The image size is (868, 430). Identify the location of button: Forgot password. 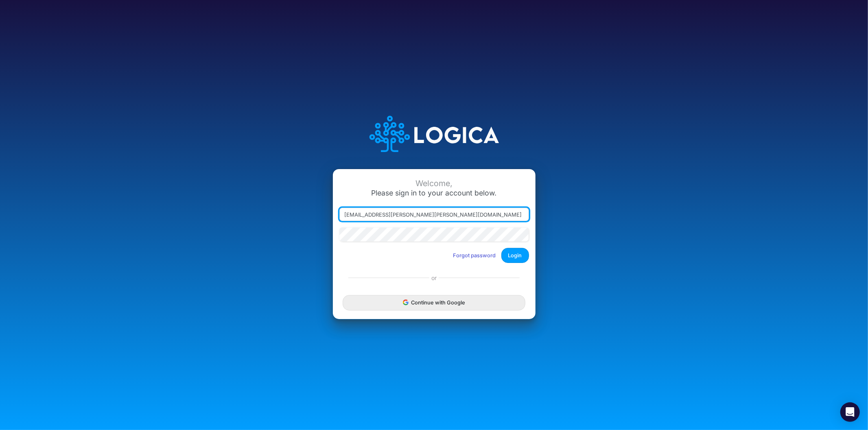
(474, 255).